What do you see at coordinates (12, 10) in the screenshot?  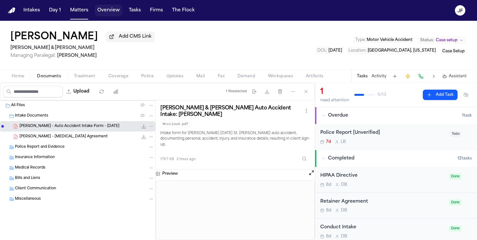 I see `a: Home` at bounding box center [12, 10].